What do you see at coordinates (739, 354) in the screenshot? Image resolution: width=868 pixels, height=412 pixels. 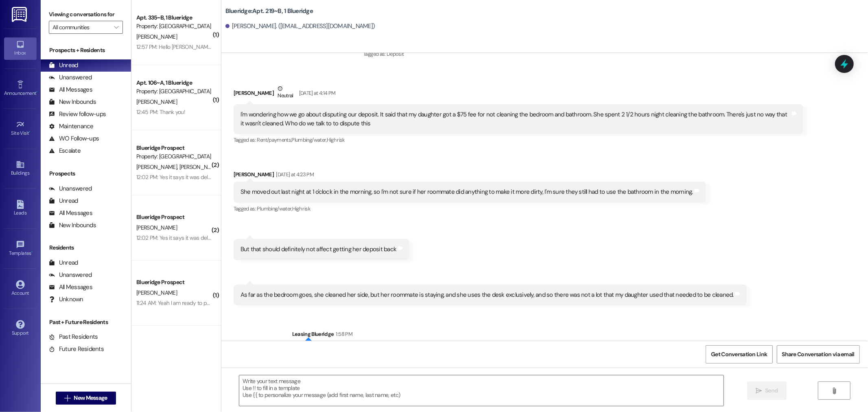 I see `span: Get Conversation Link` at bounding box center [739, 354].